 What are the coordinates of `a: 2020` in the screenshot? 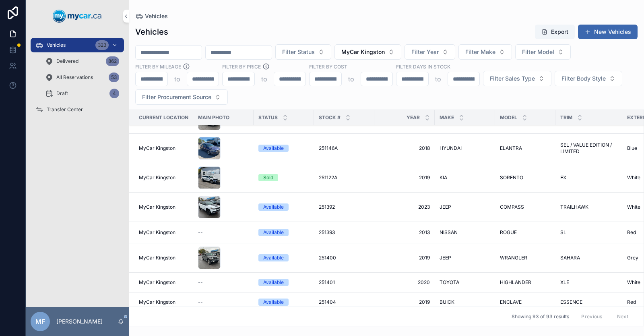 It's located at (404, 282).